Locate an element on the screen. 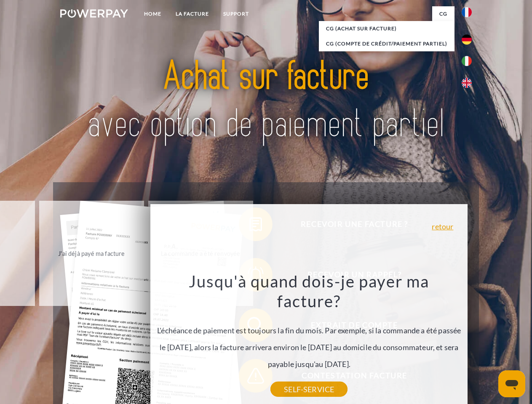  a: retour is located at coordinates (442, 226).